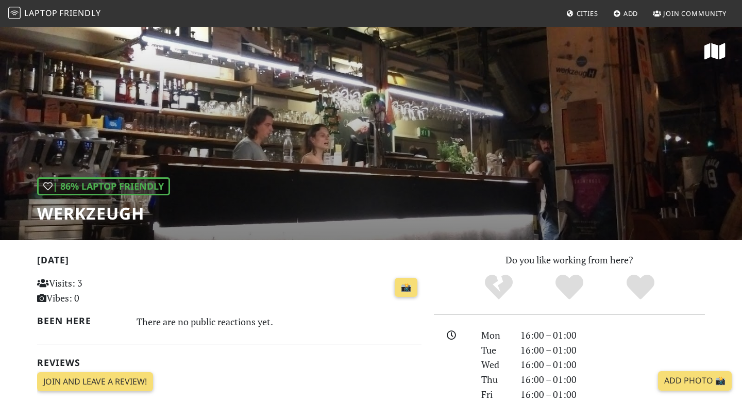  I want to click on a: Add, so click(625, 13).